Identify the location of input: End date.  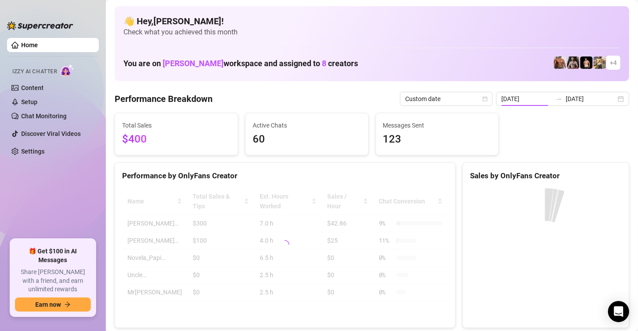
(591, 99).